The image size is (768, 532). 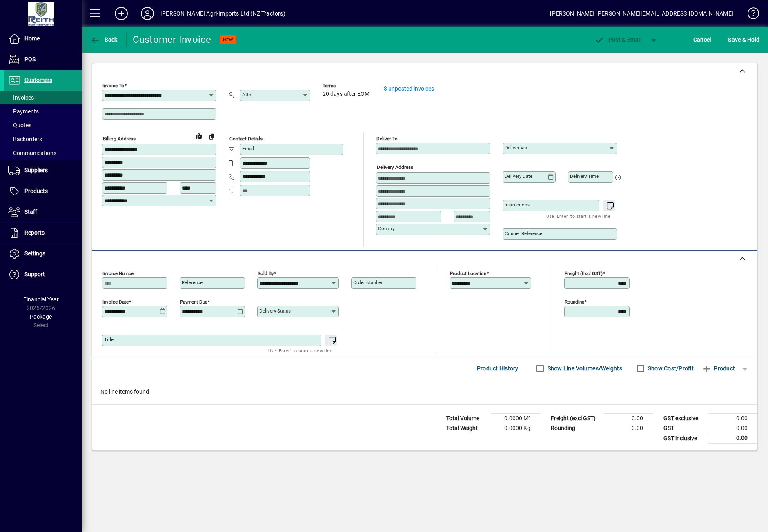 I want to click on mat-label: Product location, so click(x=468, y=274).